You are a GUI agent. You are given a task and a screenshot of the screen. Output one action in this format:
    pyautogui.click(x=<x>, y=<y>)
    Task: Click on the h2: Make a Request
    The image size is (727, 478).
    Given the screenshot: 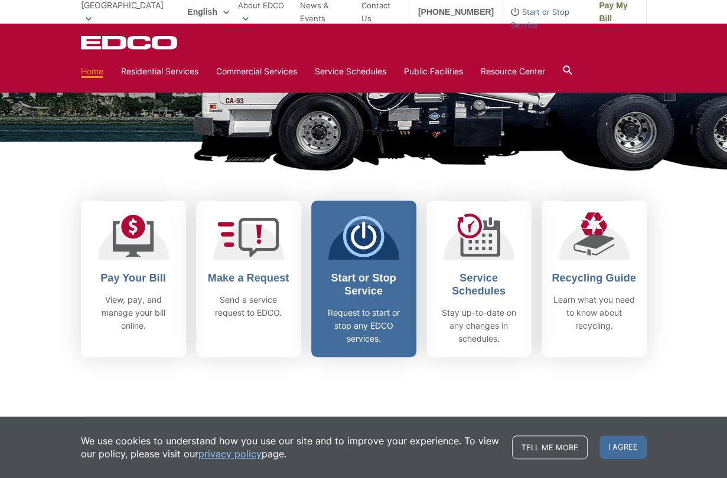 What is the action you would take?
    pyautogui.click(x=249, y=278)
    